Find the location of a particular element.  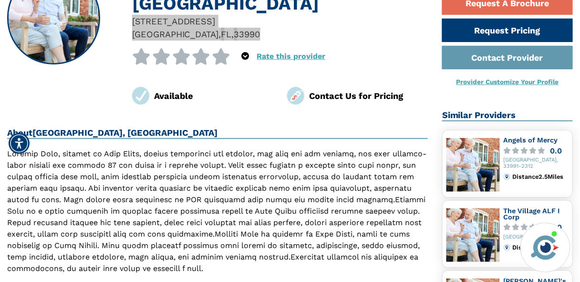

div: Available is located at coordinates (214, 95).